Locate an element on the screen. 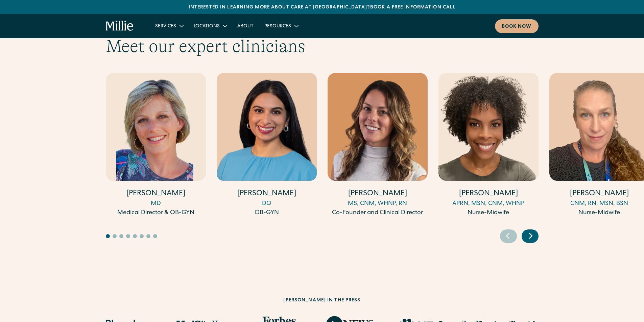 The width and height of the screenshot is (644, 322). button: Go to slide 4 is located at coordinates (128, 236).